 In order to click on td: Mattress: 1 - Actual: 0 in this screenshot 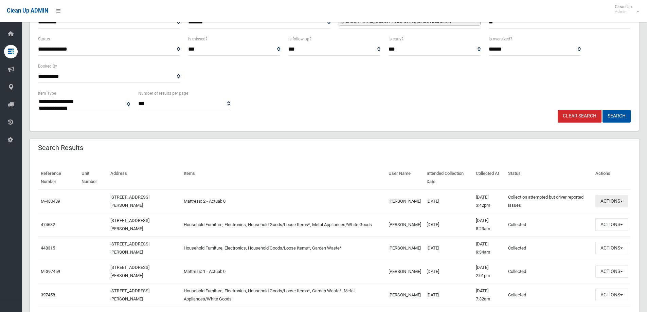, I will do `click(283, 271)`.